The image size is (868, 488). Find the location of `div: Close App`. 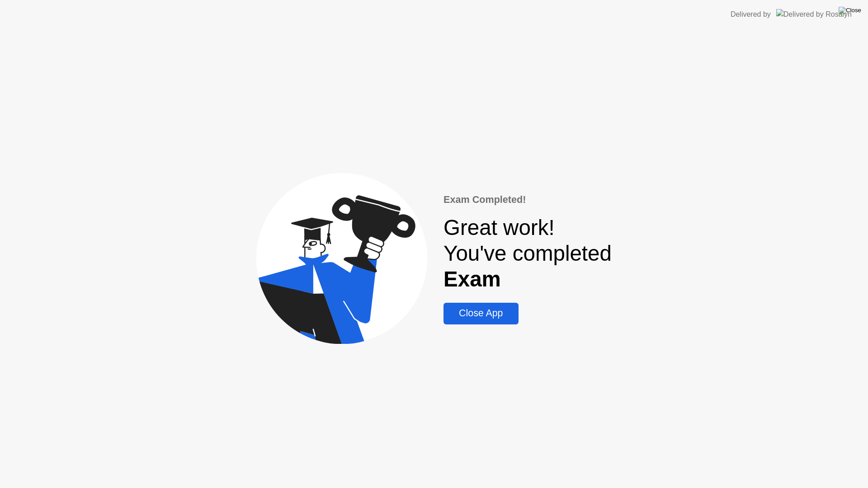

div: Close App is located at coordinates (481, 313).